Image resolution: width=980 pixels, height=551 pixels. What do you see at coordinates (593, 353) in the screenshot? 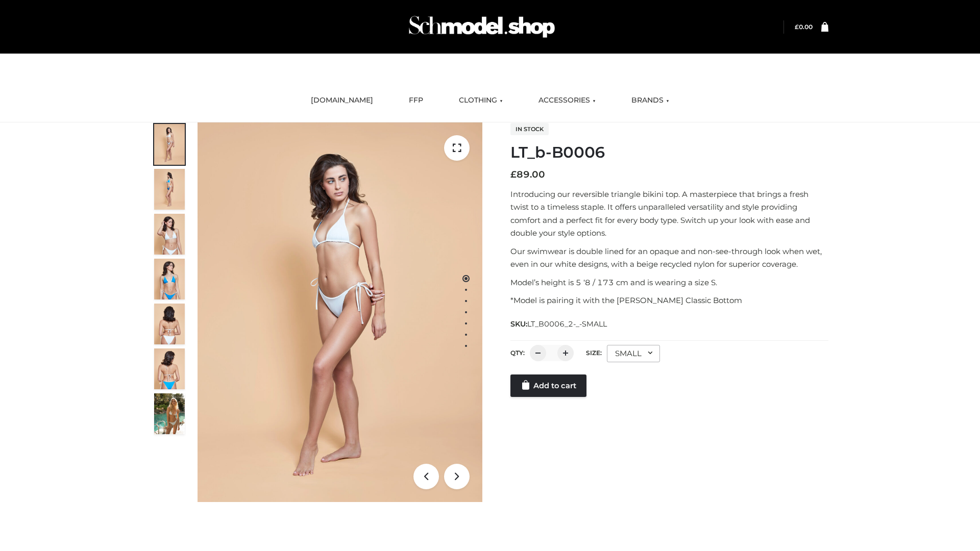
I see `label: Size:` at bounding box center [593, 353].